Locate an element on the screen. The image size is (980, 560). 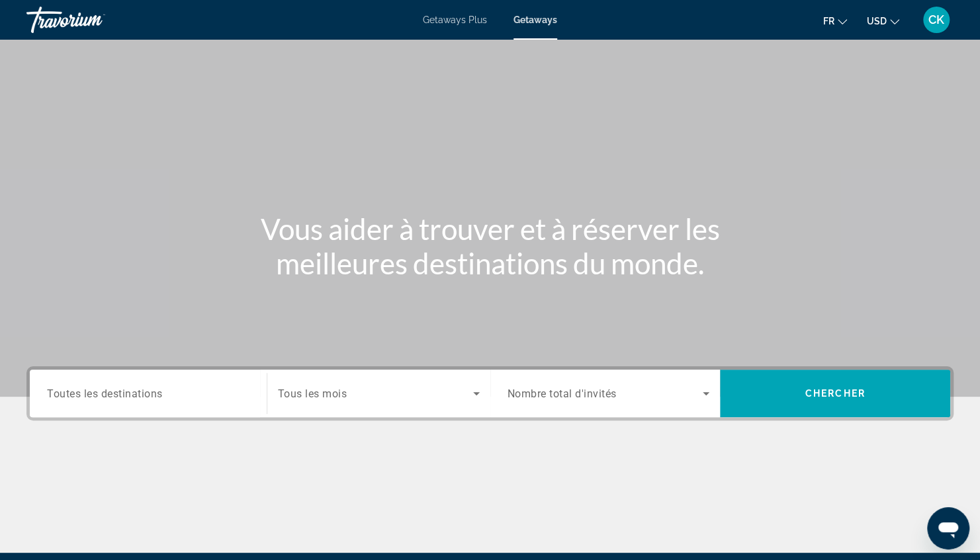
div: Search widget is located at coordinates (490, 393).